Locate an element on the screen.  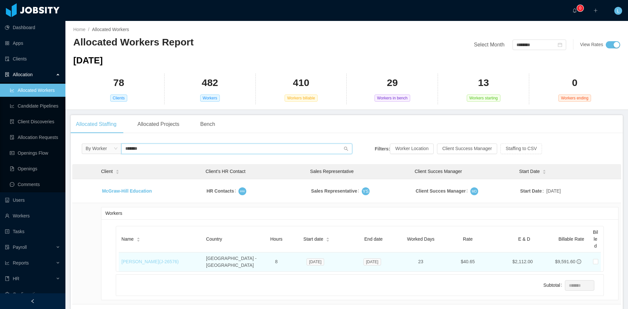
i: icon: bell is located at coordinates (575, 10).